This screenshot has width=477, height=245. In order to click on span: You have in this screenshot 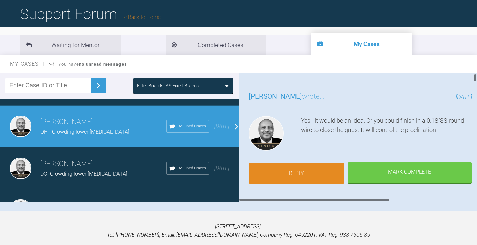, I will do `click(92, 64)`.